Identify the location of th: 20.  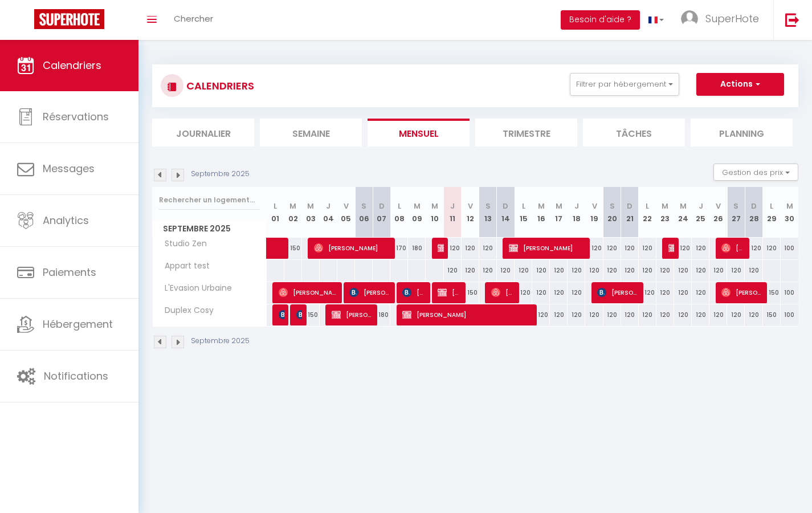
(612, 212).